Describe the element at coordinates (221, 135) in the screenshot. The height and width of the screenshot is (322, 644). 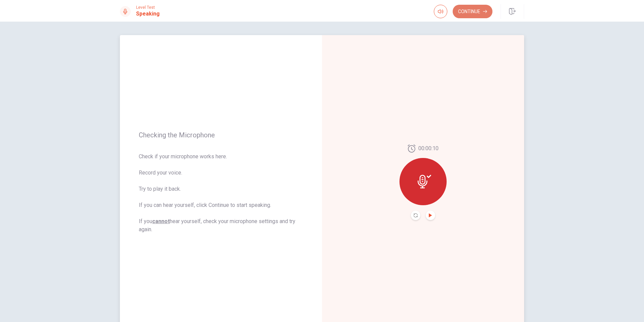
I see `span: Checking the Microphone` at that location.